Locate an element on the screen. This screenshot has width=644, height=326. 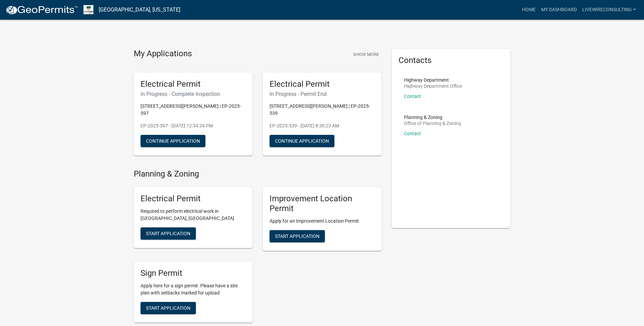
h5: Improvement Location Permit is located at coordinates (322, 204).